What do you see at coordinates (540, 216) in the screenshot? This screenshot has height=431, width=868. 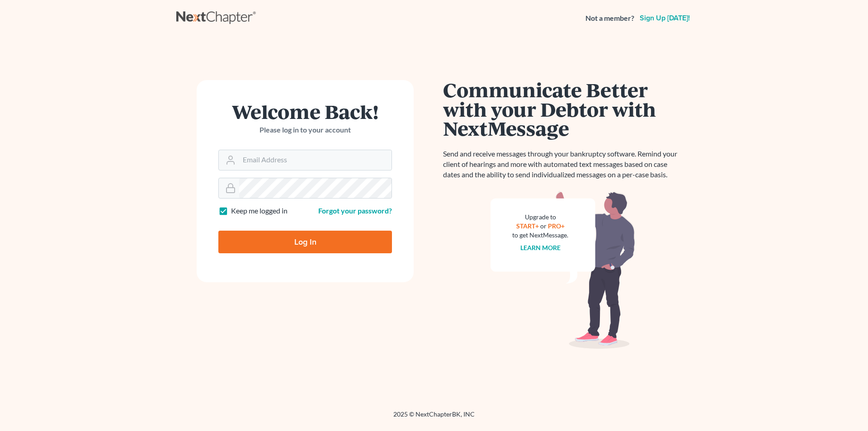 I see `div: Upgrade to` at bounding box center [540, 216].